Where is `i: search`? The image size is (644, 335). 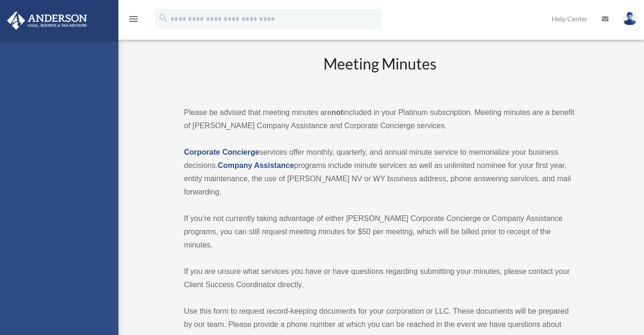 i: search is located at coordinates (164, 18).